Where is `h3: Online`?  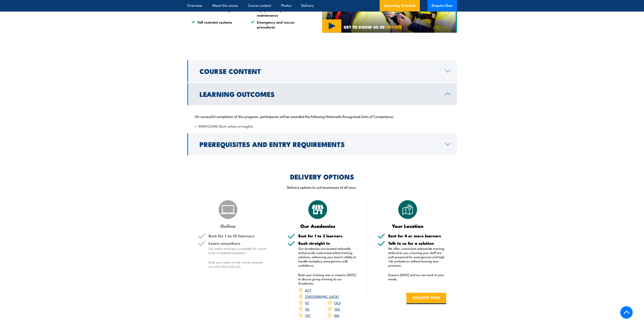
h3: Online is located at coordinates (228, 225).